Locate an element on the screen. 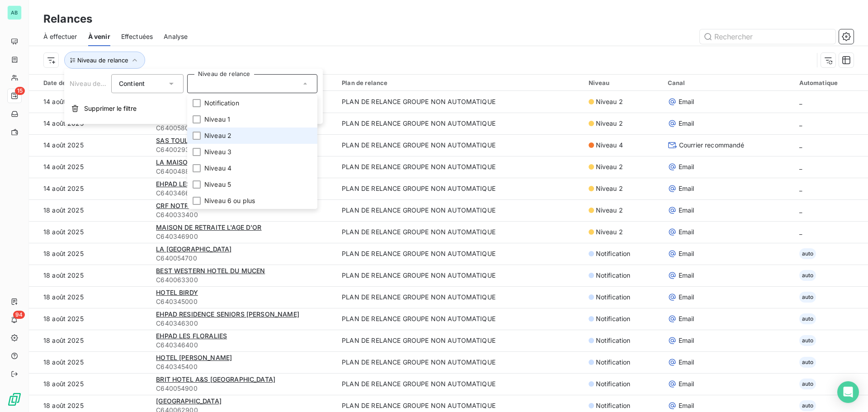 This screenshot has height=412, width=868. span: C640054700 is located at coordinates (243, 258).